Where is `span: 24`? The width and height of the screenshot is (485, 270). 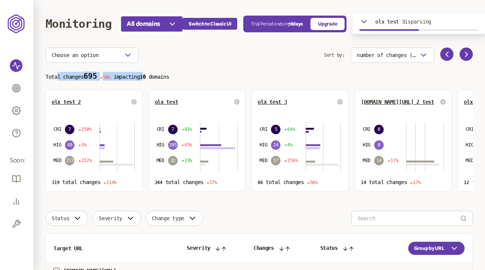 span: 24 is located at coordinates (276, 145).